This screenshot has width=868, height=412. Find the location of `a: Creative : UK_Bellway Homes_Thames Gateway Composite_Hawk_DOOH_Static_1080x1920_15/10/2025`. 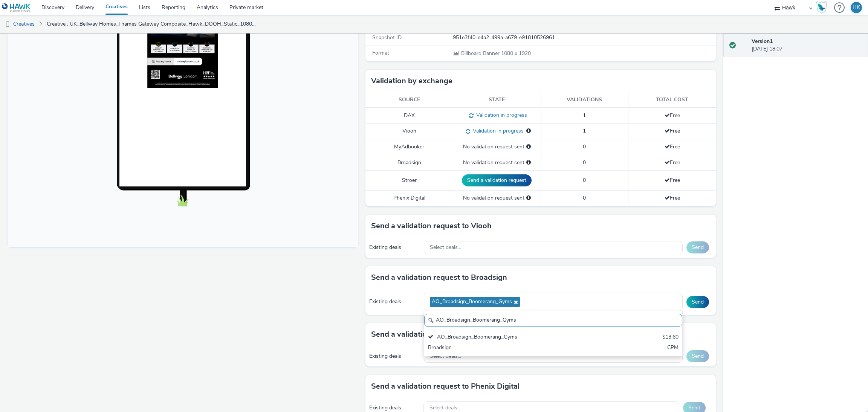

a: Creative : UK_Bellway Homes_Thames Gateway Composite_Hawk_DOOH_Static_1080x1920_15/10/2025 is located at coordinates (151, 24).